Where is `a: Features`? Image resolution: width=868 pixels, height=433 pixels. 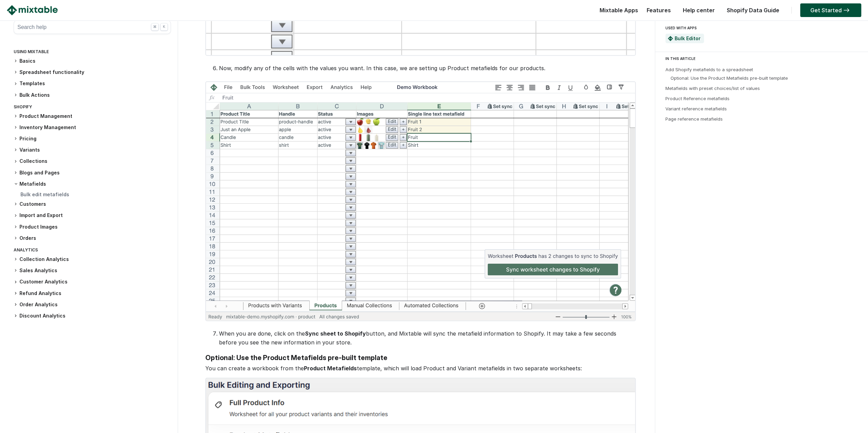 a: Features is located at coordinates (658, 10).